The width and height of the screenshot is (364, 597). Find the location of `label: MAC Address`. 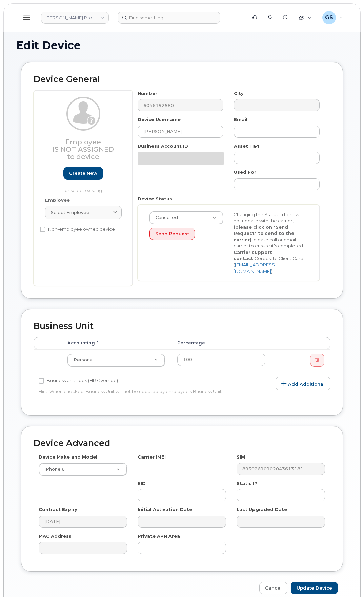

label: MAC Address is located at coordinates (55, 536).